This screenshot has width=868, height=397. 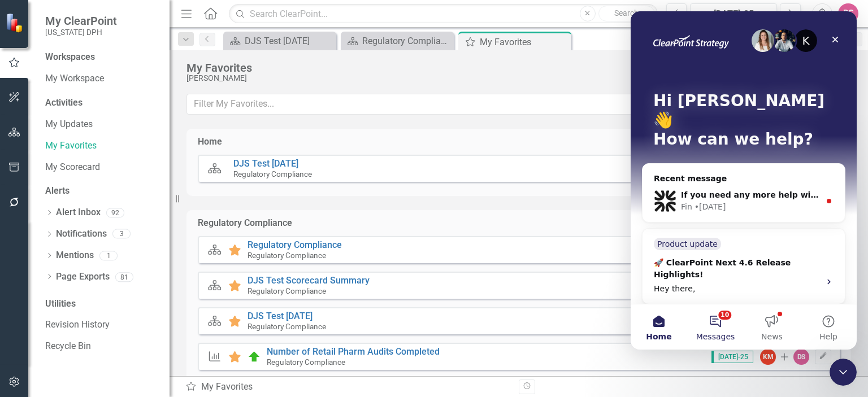 What do you see at coordinates (113, 167) in the screenshot?
I see `div: Recent message` at bounding box center [113, 167].